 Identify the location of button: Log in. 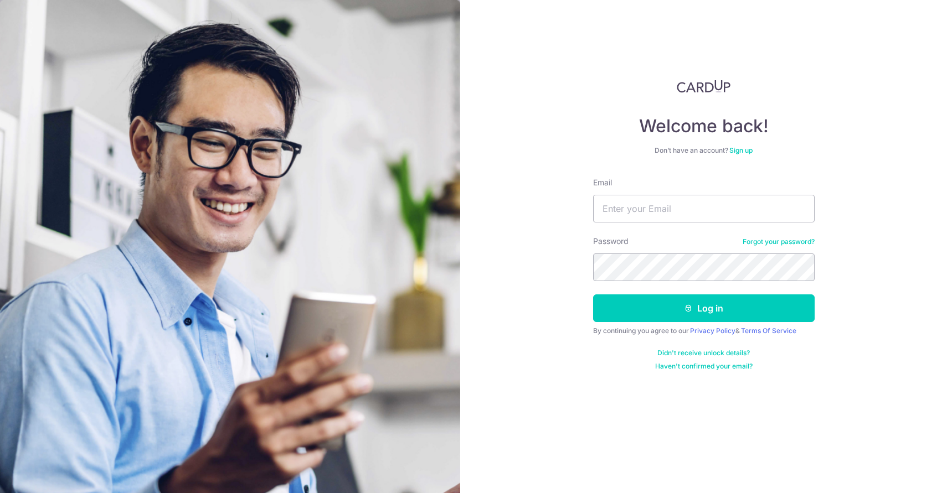
(704, 308).